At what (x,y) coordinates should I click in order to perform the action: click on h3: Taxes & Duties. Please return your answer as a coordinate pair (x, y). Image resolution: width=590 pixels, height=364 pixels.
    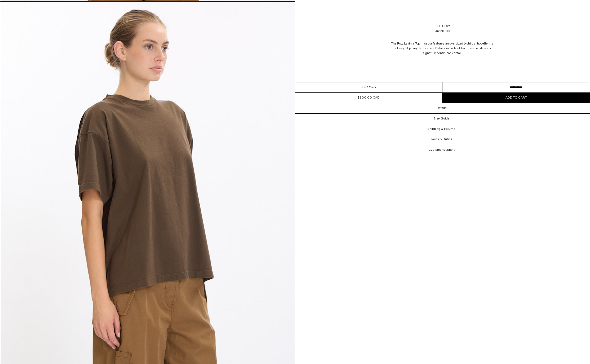
    Looking at the image, I should click on (441, 140).